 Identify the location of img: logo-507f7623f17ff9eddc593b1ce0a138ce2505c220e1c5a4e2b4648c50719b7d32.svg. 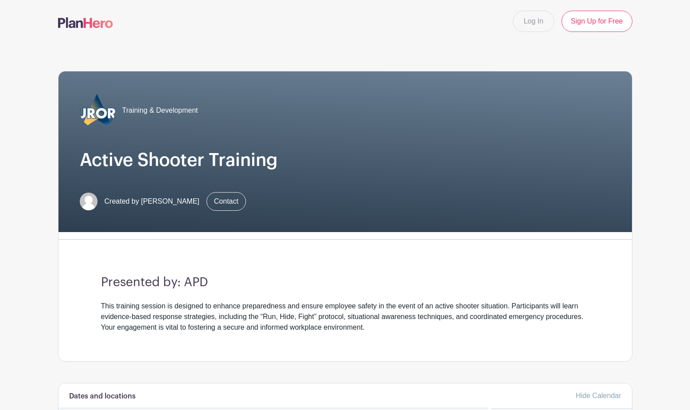
(86, 23).